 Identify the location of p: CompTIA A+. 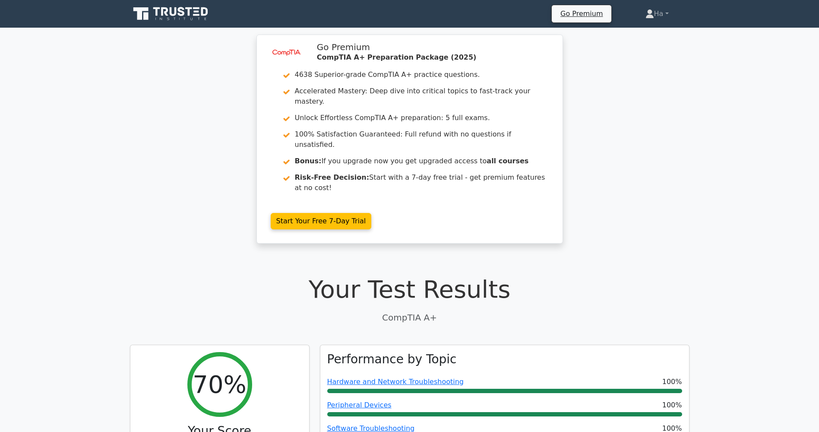
(410, 317).